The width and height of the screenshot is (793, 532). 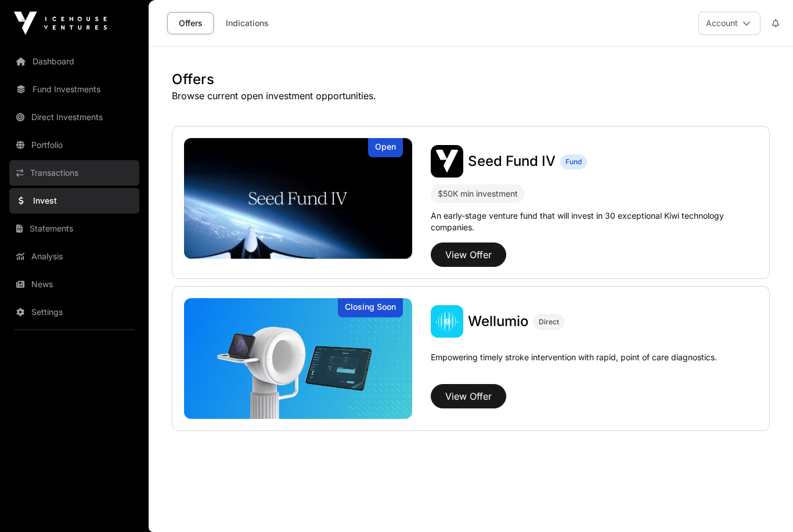 I want to click on a: Transactions, so click(x=74, y=173).